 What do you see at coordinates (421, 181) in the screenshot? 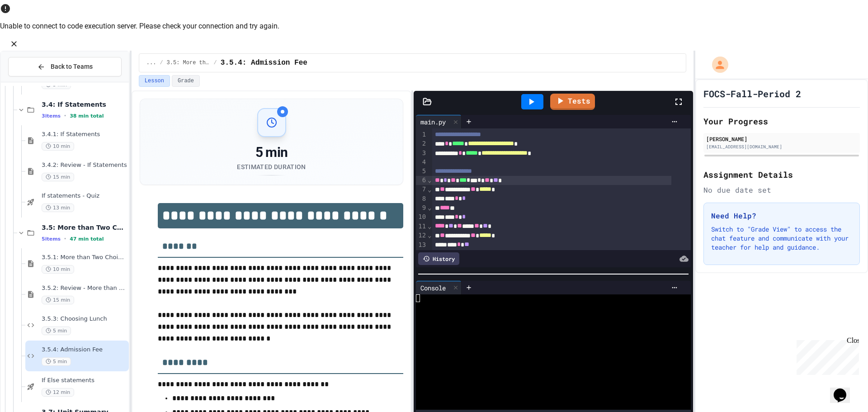
I see `div: 6` at bounding box center [421, 181].